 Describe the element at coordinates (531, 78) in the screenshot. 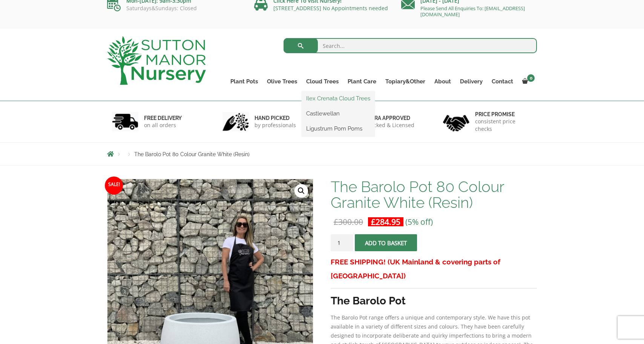

I see `span: 0` at that location.